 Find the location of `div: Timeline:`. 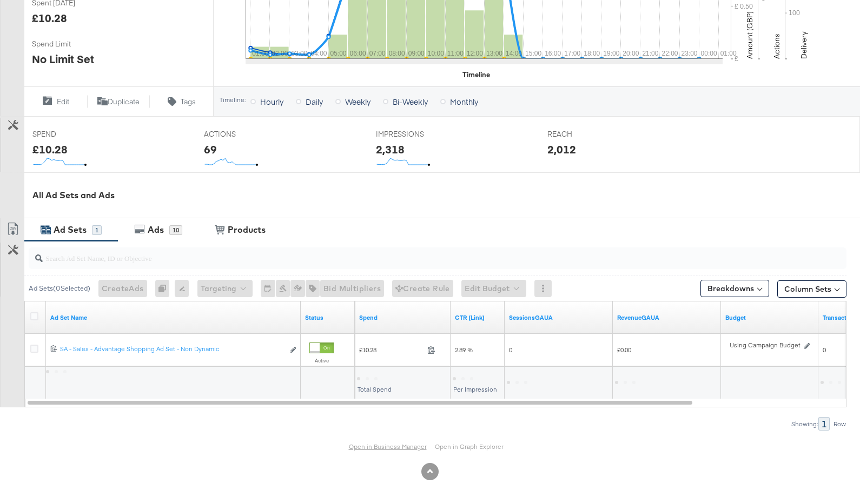

div: Timeline: is located at coordinates (233, 100).